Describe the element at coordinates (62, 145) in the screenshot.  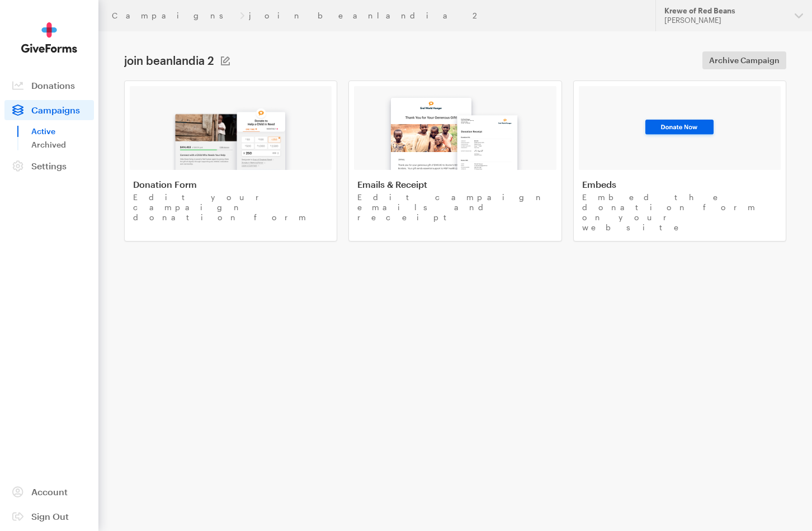
I see `a: Archived` at that location.